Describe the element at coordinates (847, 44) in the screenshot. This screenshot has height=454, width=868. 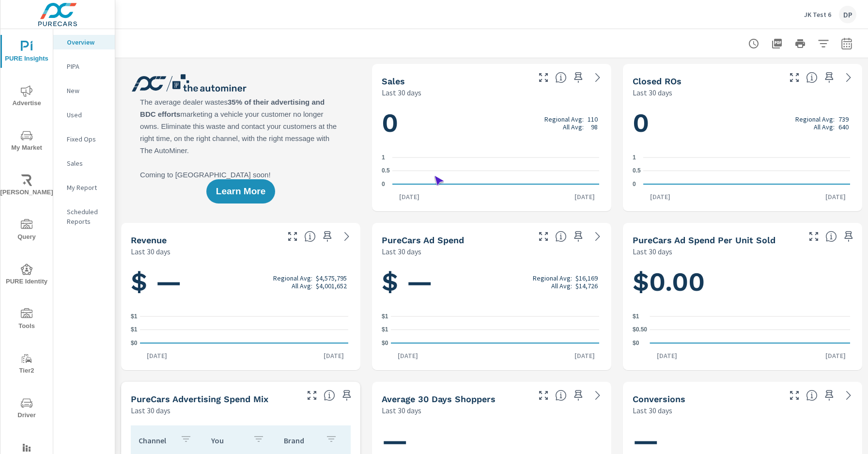
I see `button: Select Date Range` at that location.